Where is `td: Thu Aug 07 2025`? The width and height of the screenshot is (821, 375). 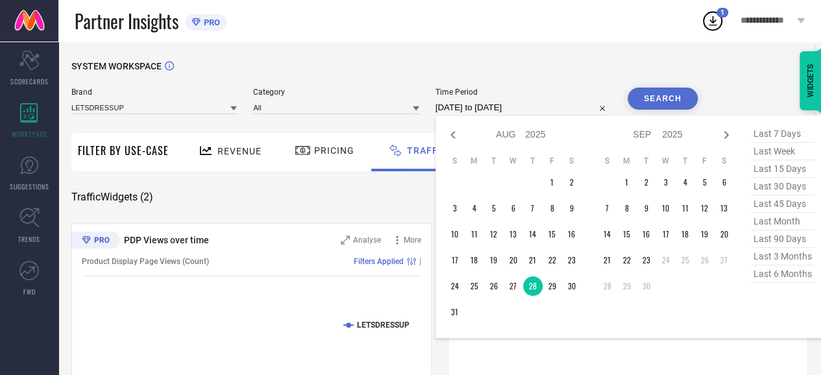
td: Thu Aug 07 2025 is located at coordinates (533, 208).